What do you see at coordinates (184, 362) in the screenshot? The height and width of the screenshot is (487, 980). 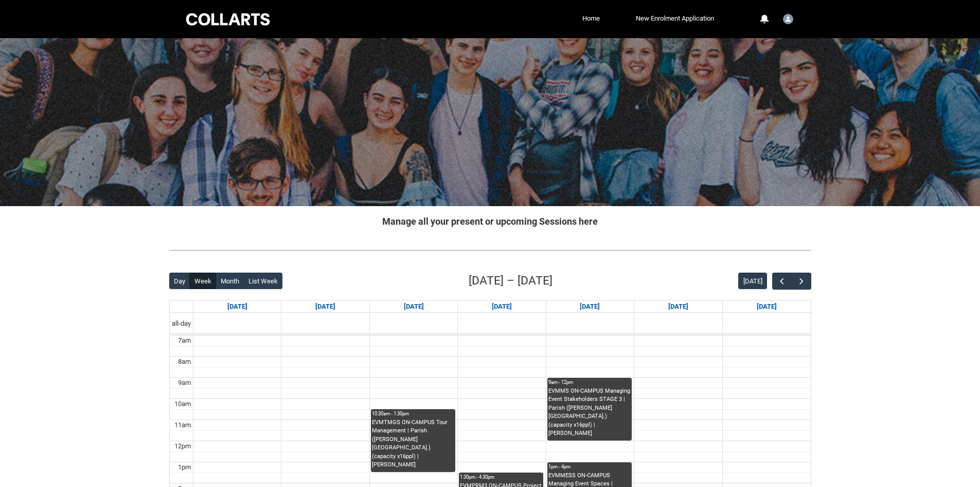 I see `div: 8am` at bounding box center [184, 362].